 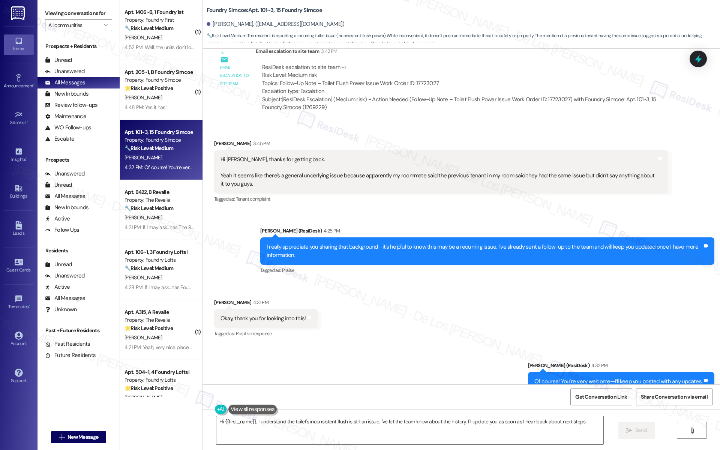 I want to click on div: 4:32 PM: Of course! You’re very welcome—I’ll keep you posted with any updates., so click(x=211, y=167).